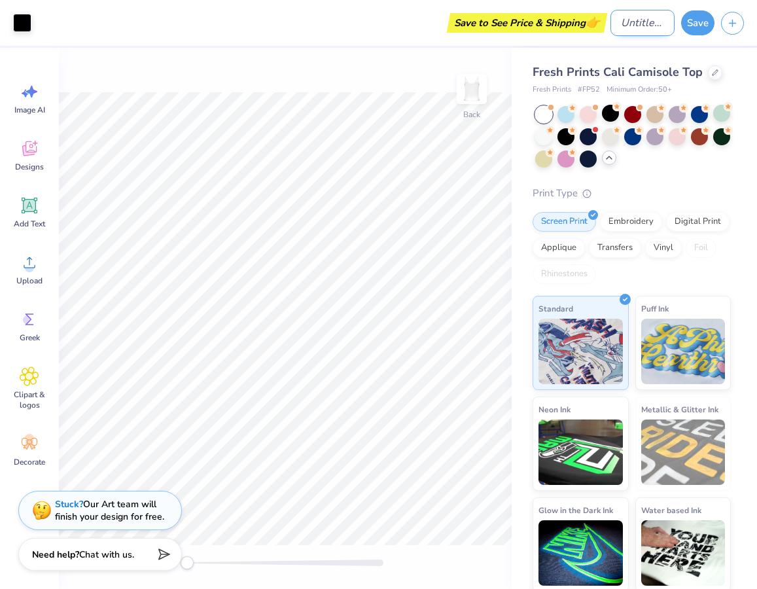 This screenshot has height=589, width=757. What do you see at coordinates (29, 400) in the screenshot?
I see `span: Clipart & logos` at bounding box center [29, 400].